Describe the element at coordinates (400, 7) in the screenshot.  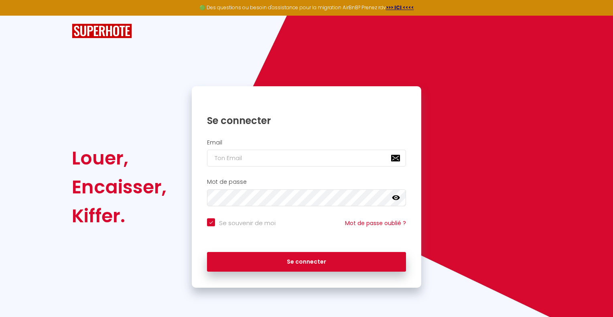
I see `a: >>> ICI <<<<` at that location.